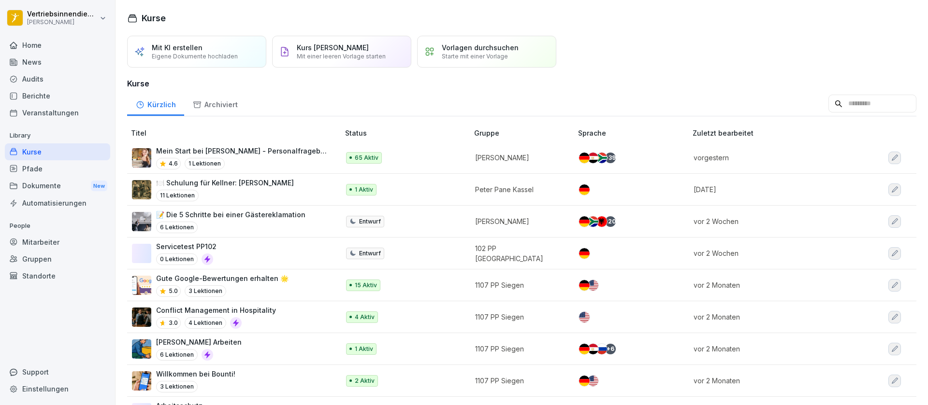 This screenshot has height=405, width=928. What do you see at coordinates (57, 186) in the screenshot?
I see `div: Dokumente` at bounding box center [57, 186].